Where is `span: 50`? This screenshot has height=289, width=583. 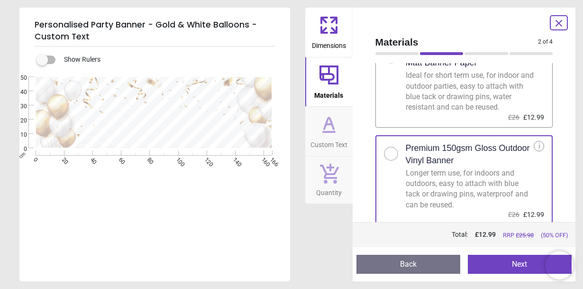
span: 50 is located at coordinates (18, 78).